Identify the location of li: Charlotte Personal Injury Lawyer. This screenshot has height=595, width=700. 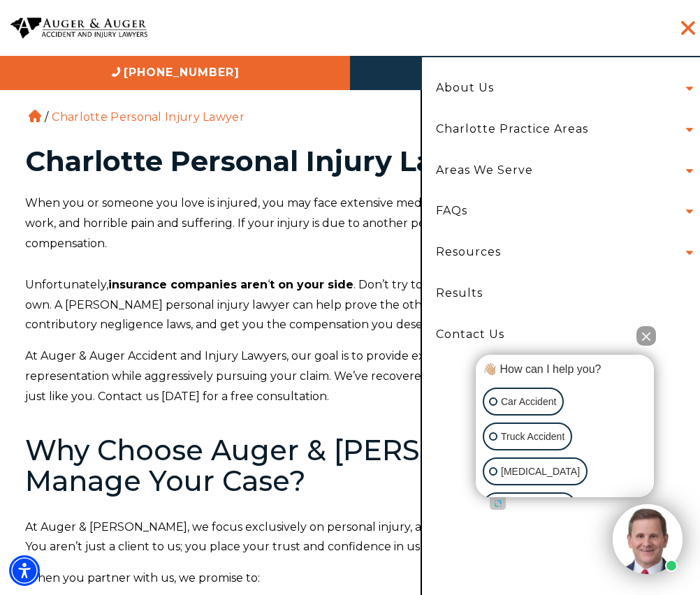
(148, 117).